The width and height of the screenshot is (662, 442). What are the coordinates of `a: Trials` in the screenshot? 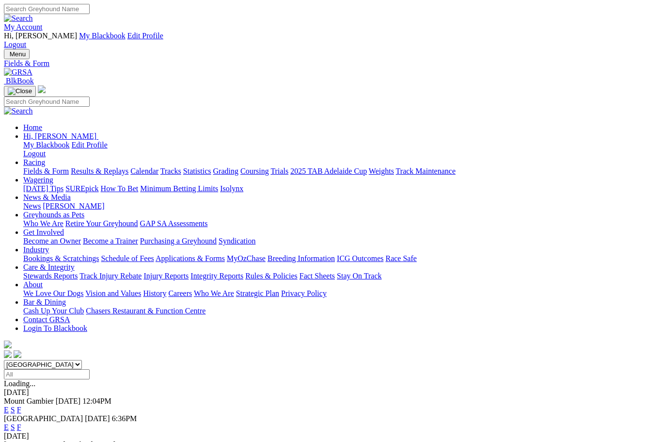 It's located at (279, 171).